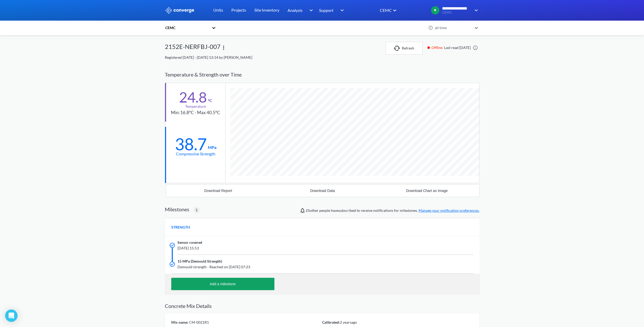  What do you see at coordinates (453, 28) in the screenshot?
I see `div: all time` at bounding box center [453, 28].